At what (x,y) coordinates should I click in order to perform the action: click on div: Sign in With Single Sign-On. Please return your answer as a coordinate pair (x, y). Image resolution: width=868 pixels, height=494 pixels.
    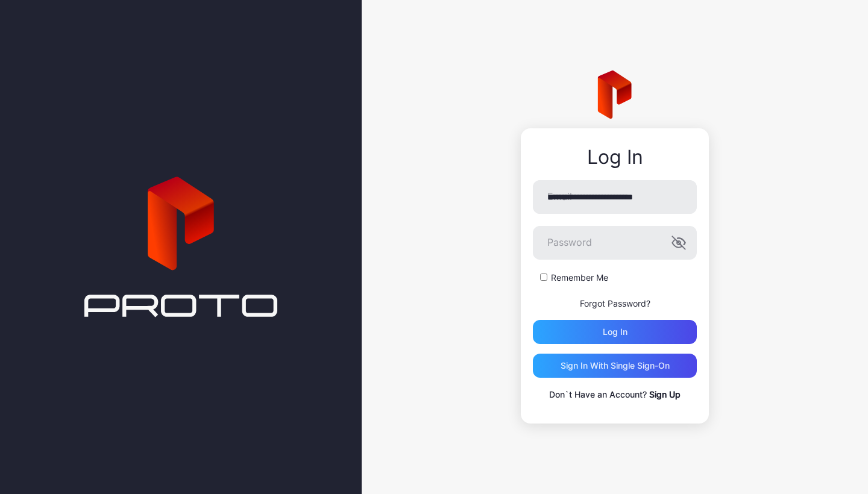
    Looking at the image, I should click on (615, 366).